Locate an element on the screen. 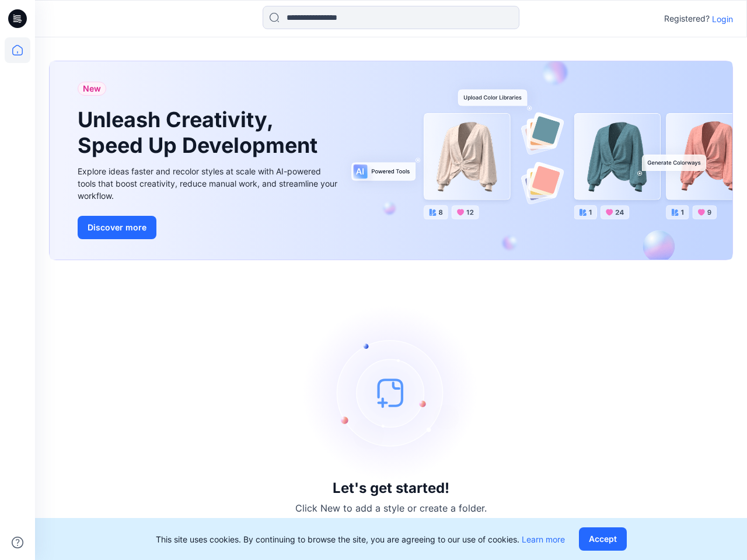 The width and height of the screenshot is (747, 560). div: Explore ideas faster and recolor styles at scale with AI-powered tools that boost creativity, red... is located at coordinates (209, 183).